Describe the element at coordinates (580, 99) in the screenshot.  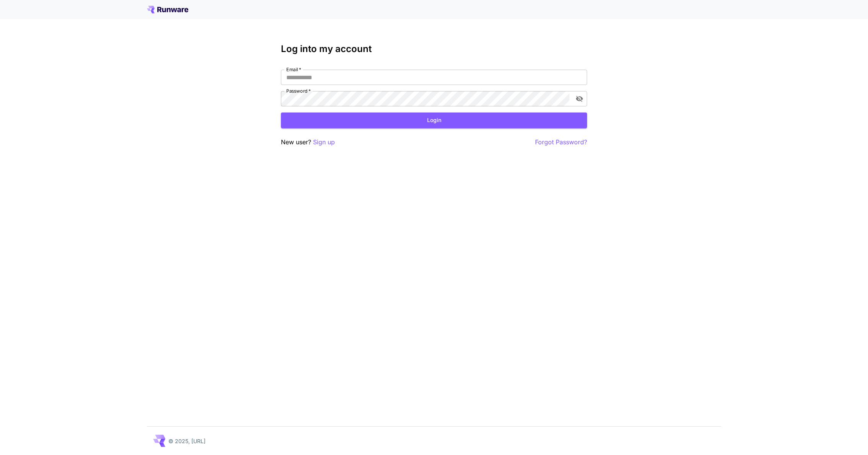
I see `button: toggle password visibility` at that location.